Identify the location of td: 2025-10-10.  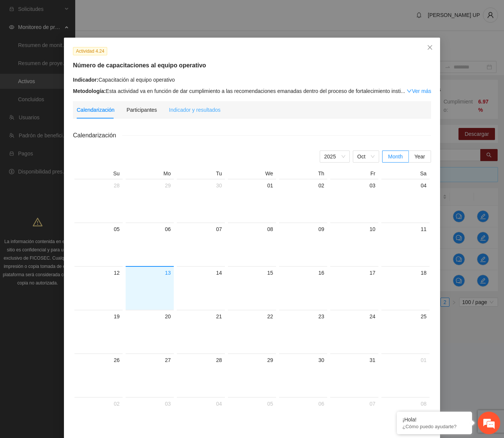
(354, 244).